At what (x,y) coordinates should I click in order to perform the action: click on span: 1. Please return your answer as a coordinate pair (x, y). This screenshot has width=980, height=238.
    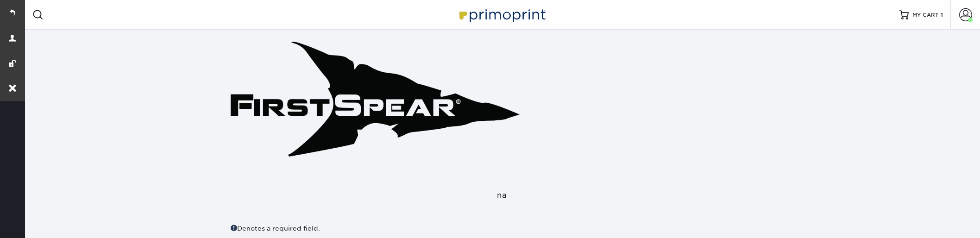
    Looking at the image, I should click on (942, 15).